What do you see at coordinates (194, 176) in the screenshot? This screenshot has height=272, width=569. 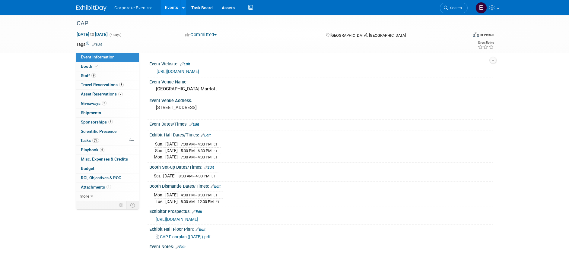 I see `span: 8:00 AM - 4:30 PM` at bounding box center [194, 176].